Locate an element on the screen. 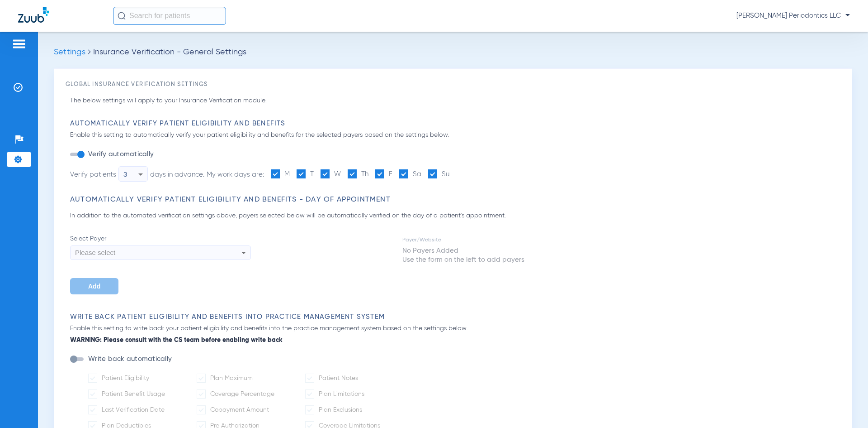 This screenshot has width=868, height=428. p: In addition to the automated verification settings above, payers selected below will be automatic... is located at coordinates (455, 216).